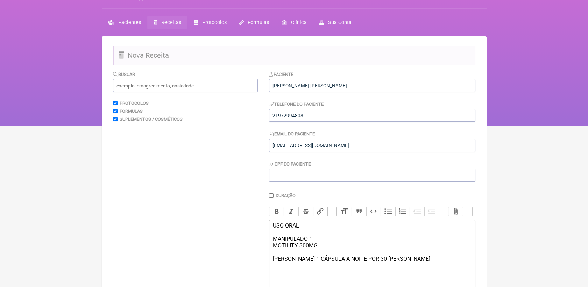 This screenshot has width=588, height=287. What do you see at coordinates (281, 74) in the screenshot?
I see `label: Paciente` at bounding box center [281, 74].